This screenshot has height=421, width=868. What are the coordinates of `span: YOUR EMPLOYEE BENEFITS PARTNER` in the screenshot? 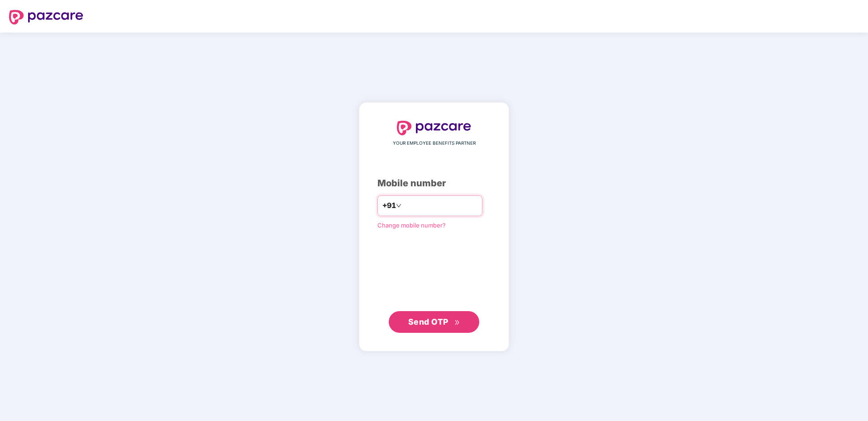 It's located at (434, 144).